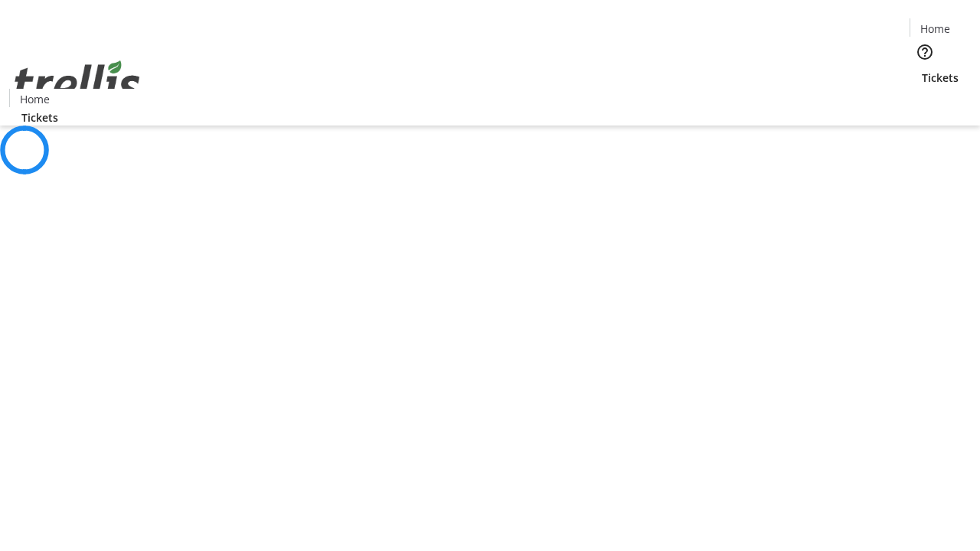  I want to click on button: Help, so click(925, 52).